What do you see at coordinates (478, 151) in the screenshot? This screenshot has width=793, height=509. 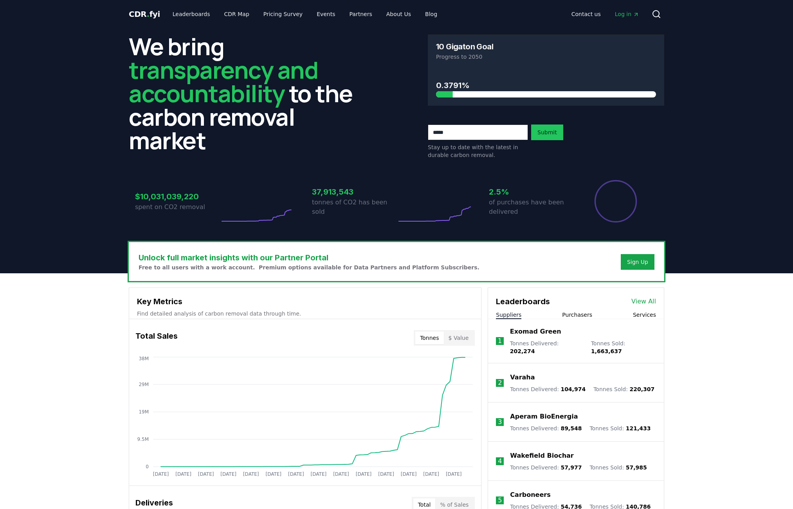 I see `p: Stay up to date with the latest in durable carbon removal.` at bounding box center [478, 151].